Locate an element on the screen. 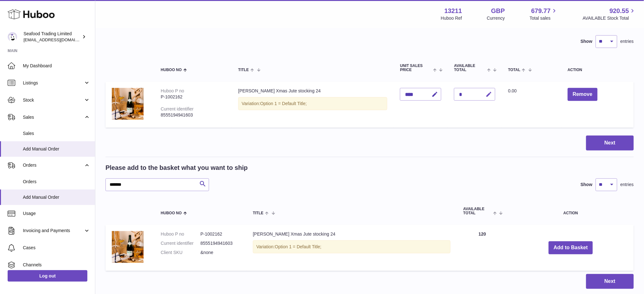  a: Log out is located at coordinates (47, 276).